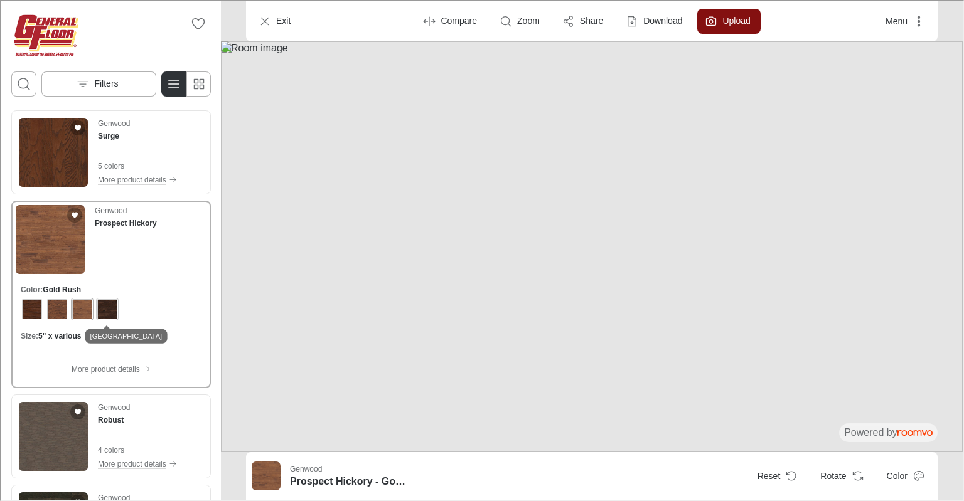 This screenshot has width=964, height=501. What do you see at coordinates (458, 20) in the screenshot?
I see `p: Compare` at bounding box center [458, 20].